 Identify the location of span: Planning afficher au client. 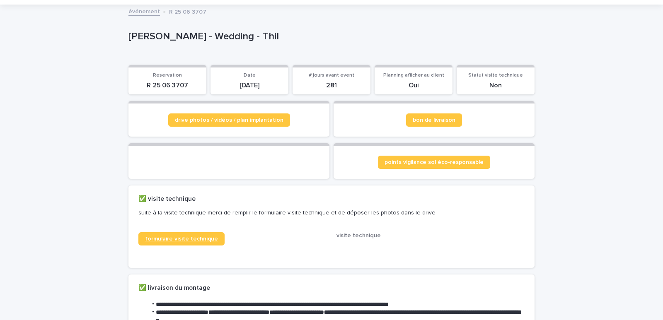
(413, 75).